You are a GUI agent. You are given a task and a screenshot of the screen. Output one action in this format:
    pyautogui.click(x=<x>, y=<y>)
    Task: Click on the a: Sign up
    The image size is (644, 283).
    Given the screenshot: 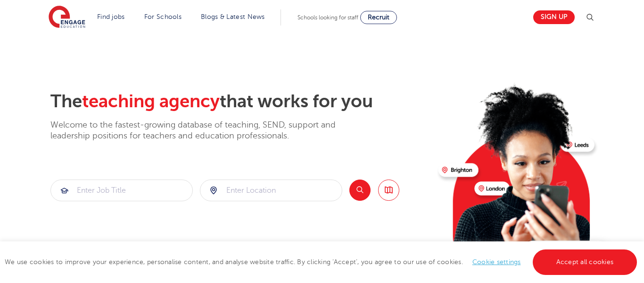 What is the action you would take?
    pyautogui.click(x=554, y=17)
    